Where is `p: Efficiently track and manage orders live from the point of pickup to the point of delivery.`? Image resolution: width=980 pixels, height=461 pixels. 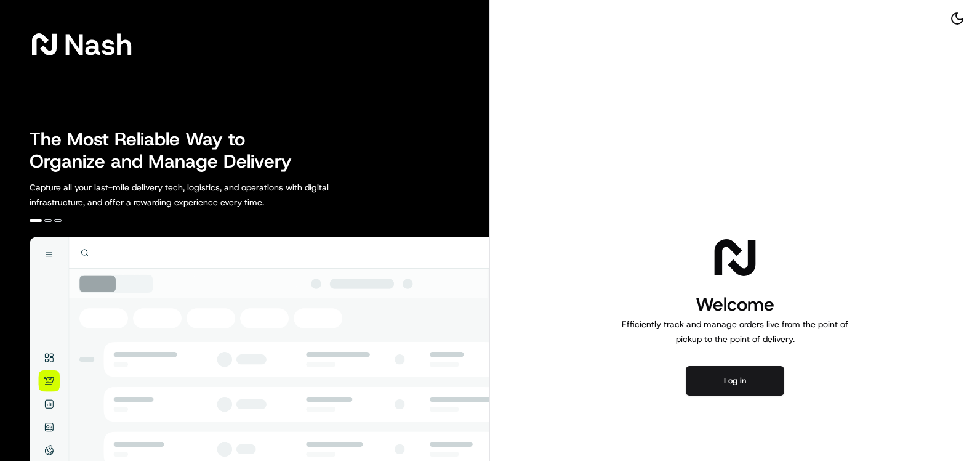 p: Efficiently track and manage orders live from the point of pickup to the point of delivery. is located at coordinates (736, 331).